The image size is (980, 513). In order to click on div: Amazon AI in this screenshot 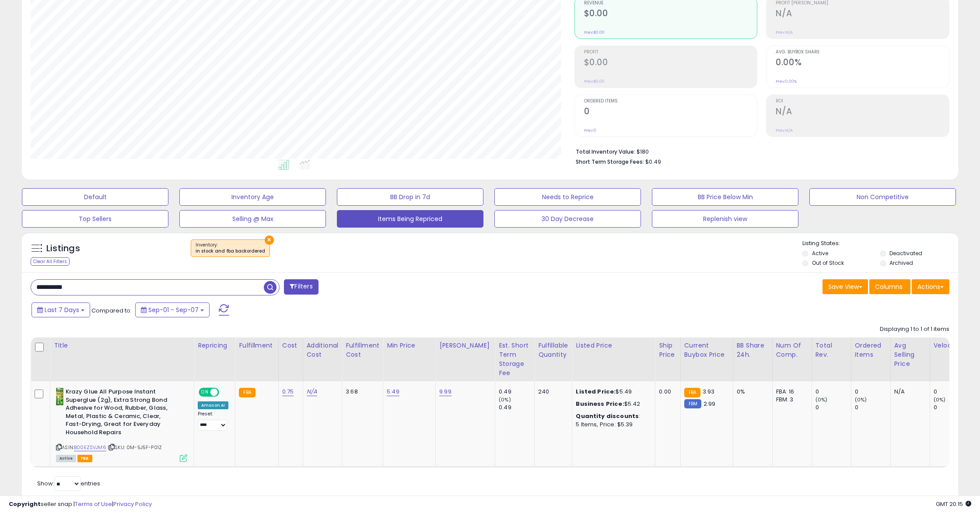, I will do `click(213, 405)`.